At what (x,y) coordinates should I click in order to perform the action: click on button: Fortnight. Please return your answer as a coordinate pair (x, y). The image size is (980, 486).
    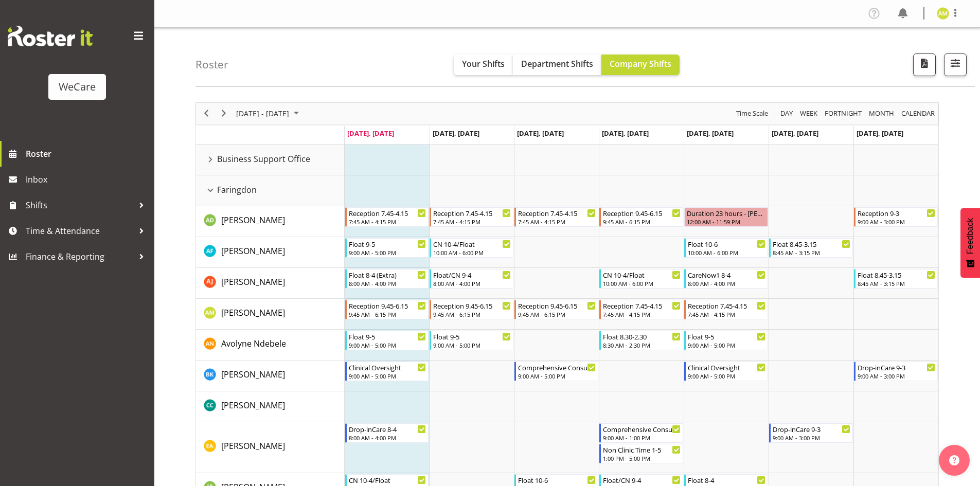
    Looking at the image, I should click on (843, 113).